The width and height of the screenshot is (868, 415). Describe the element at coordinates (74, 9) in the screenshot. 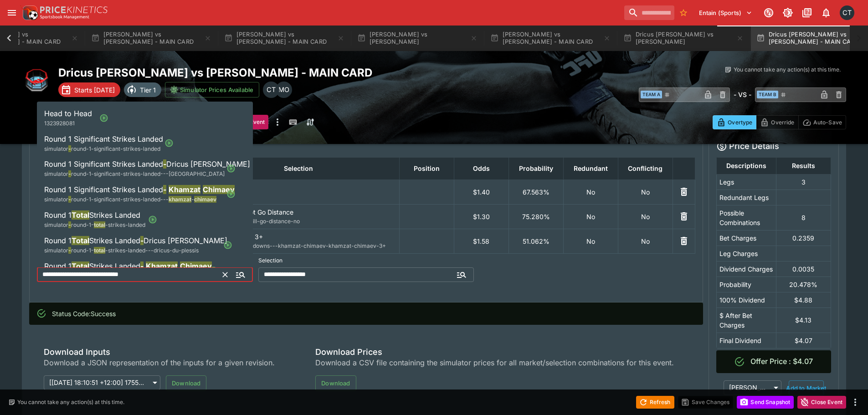

I see `img: PriceKinetics` at that location.